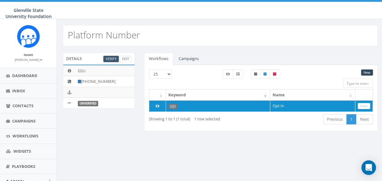  Describe the element at coordinates (335, 119) in the screenshot. I see `a: Previous` at that location.